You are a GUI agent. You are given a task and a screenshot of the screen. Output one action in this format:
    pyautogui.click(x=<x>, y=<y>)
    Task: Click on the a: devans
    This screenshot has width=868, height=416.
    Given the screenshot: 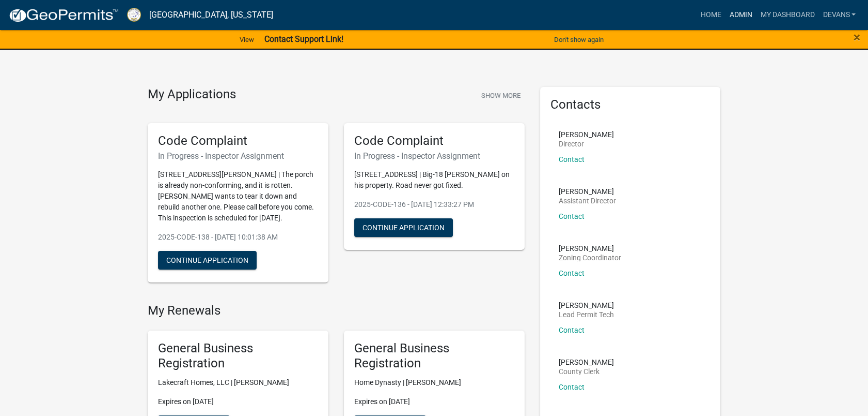 What is the action you would take?
    pyautogui.click(x=839, y=15)
    